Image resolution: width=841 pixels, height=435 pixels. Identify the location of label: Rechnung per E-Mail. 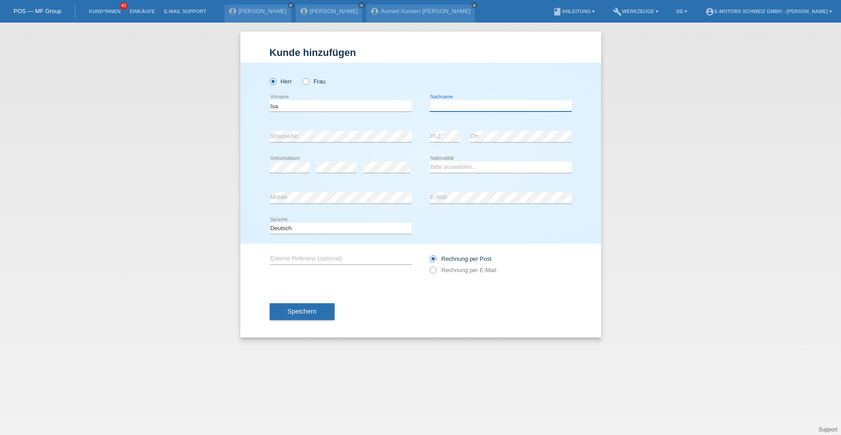
(463, 270).